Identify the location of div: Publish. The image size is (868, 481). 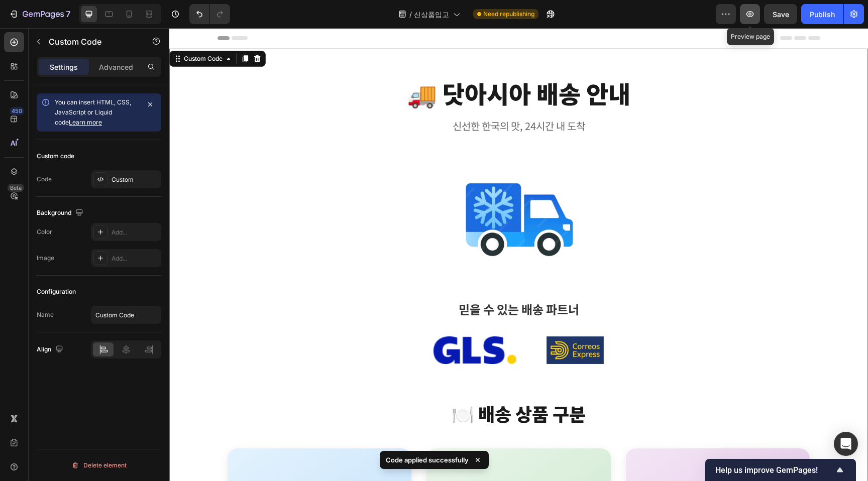
(822, 14).